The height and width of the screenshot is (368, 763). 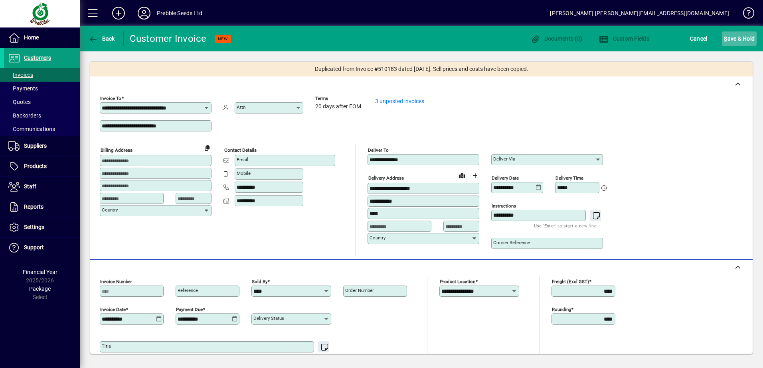 I want to click on div: Customer Invoice, so click(x=168, y=39).